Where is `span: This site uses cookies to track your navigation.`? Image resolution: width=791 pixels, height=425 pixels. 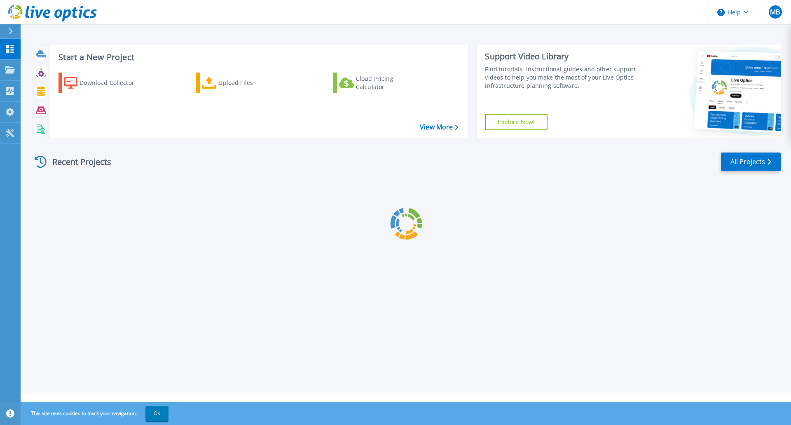
span: This site uses cookies to track your navigation. is located at coordinates (96, 413).